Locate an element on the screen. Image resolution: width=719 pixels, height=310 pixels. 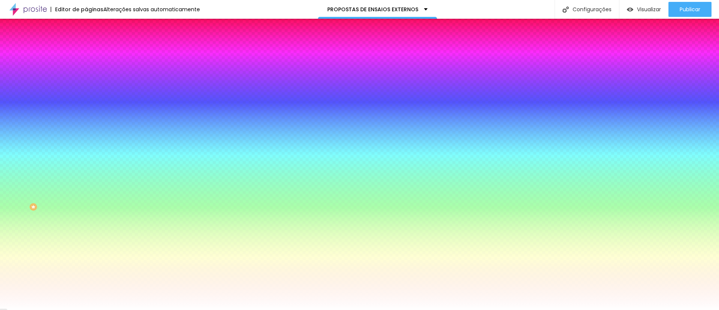
button: Publicar is located at coordinates (690, 9).